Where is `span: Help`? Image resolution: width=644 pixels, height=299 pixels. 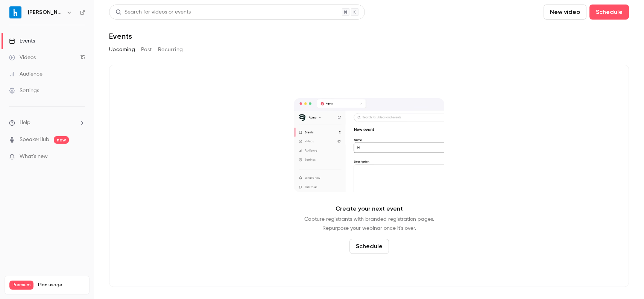 span: Help is located at coordinates (24, 122).